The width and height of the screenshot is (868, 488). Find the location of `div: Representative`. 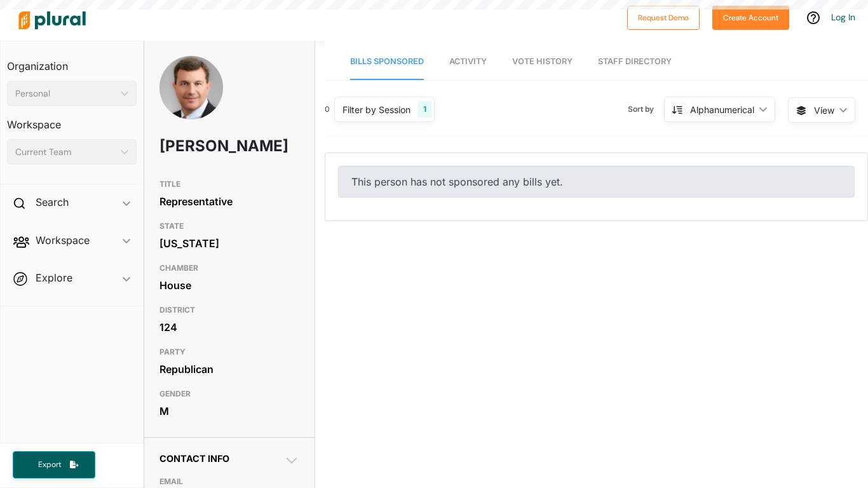

div: Representative is located at coordinates (229, 202).